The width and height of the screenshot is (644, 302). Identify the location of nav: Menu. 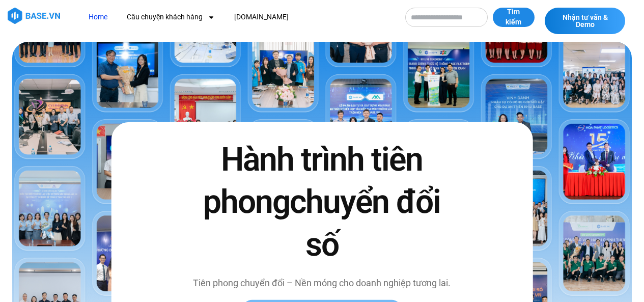
(238, 17).